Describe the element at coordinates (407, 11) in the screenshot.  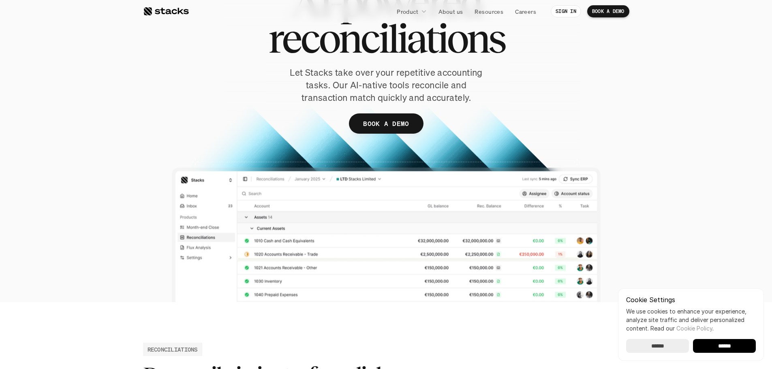
I see `p: Product` at that location.